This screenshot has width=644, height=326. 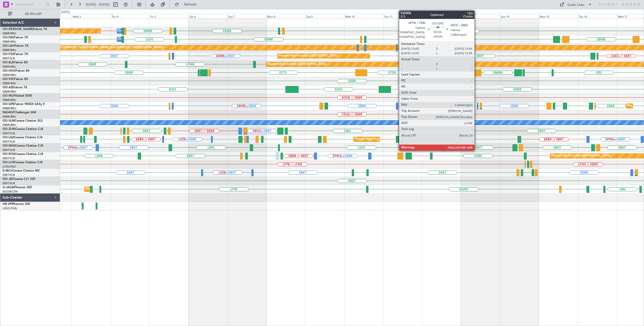 I want to click on a: OO-ELKFalcon 8X, so click(x=15, y=62).